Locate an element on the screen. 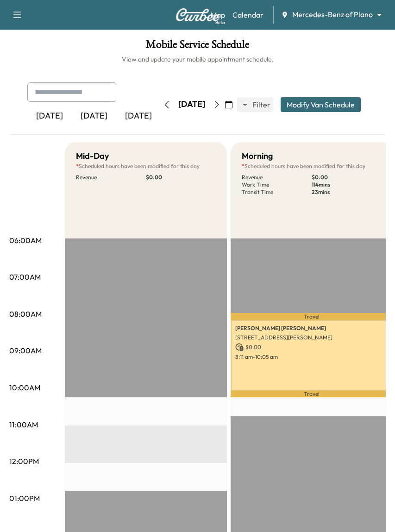 The width and height of the screenshot is (395, 532). p: 08:00AM is located at coordinates (26, 314).